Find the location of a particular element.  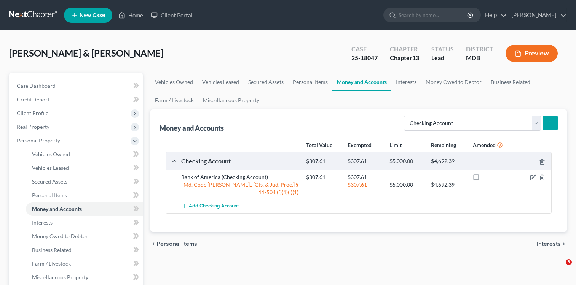

span: Secured Assets is located at coordinates (49, 181).